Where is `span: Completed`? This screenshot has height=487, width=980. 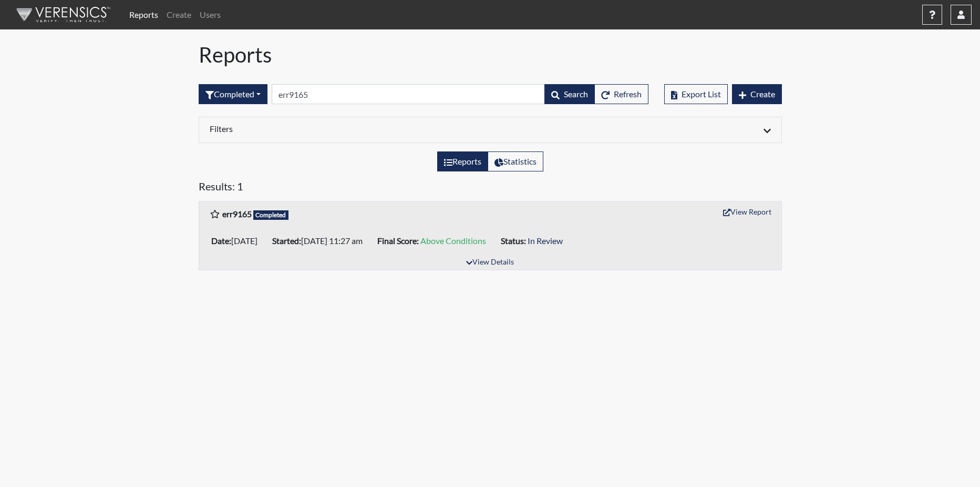
span: Completed is located at coordinates (271, 215).